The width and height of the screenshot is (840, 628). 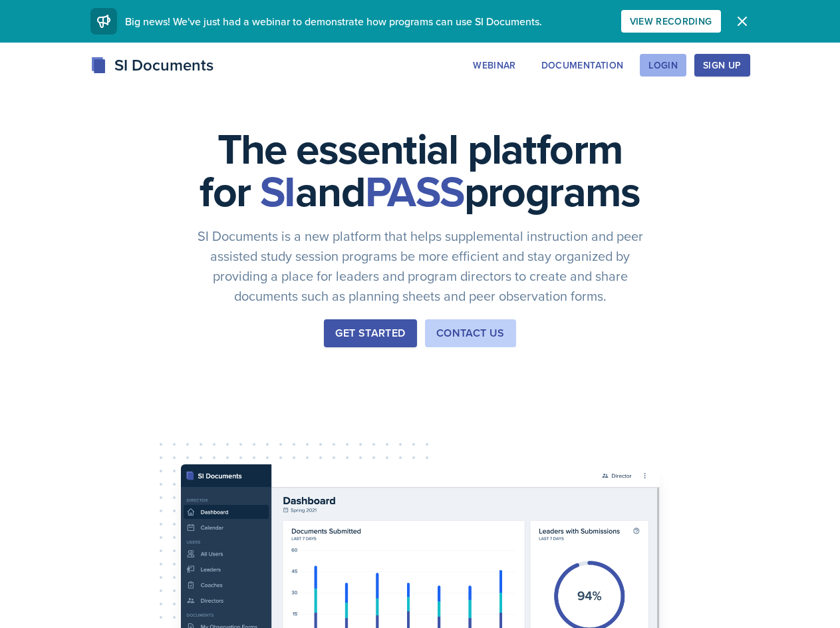 I want to click on div: Webinar, so click(x=494, y=65).